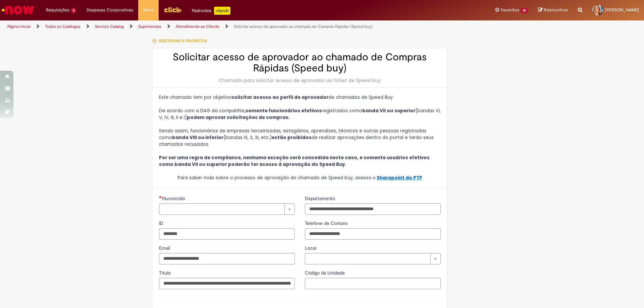 This screenshot has width=644, height=308. Describe the element at coordinates (372, 258) in the screenshot. I see `a: Limpar campo Local` at that location.